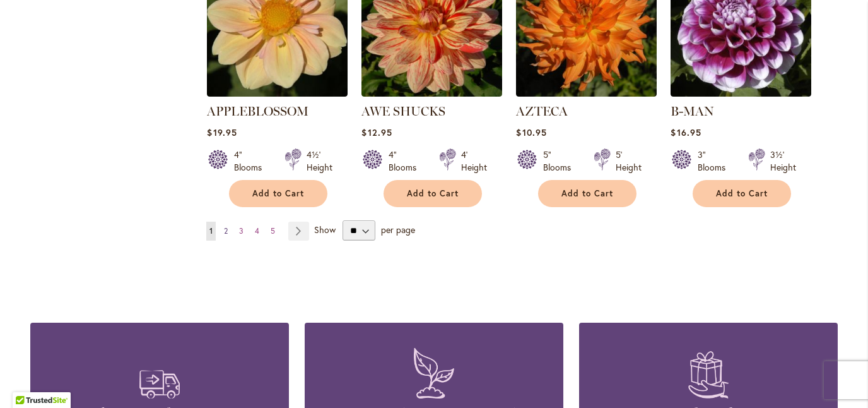 This screenshot has height=408, width=868. What do you see at coordinates (210, 230) in the screenshot?
I see `span: 1` at bounding box center [210, 230].